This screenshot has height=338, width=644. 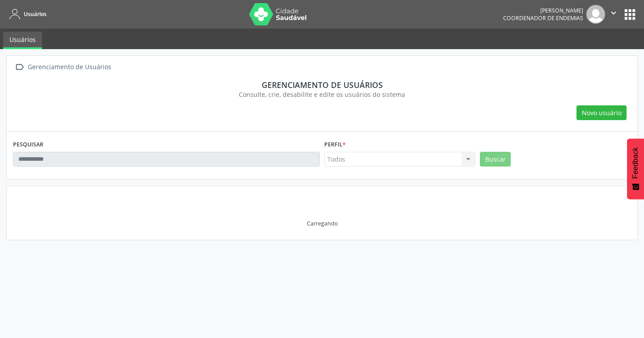 What do you see at coordinates (635, 169) in the screenshot?
I see `button: Feedback - Mostrar pesquisa` at bounding box center [635, 169].